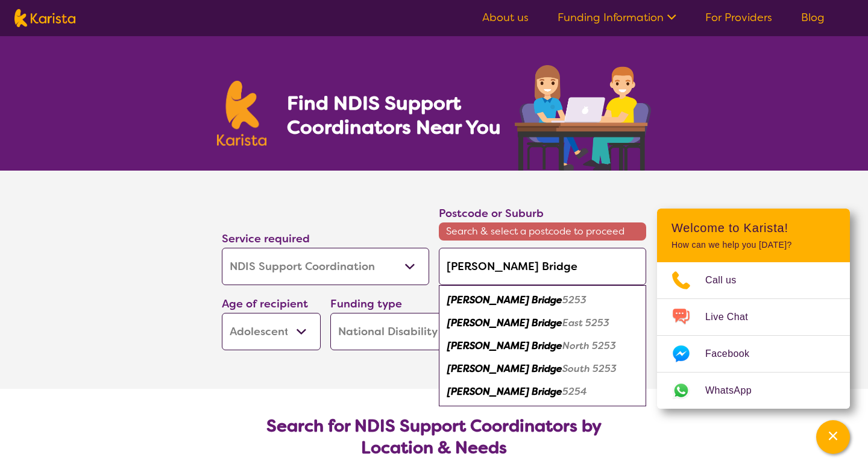  What do you see at coordinates (542, 346) in the screenshot?
I see `div: Murray Bridge North 5253` at bounding box center [542, 346].